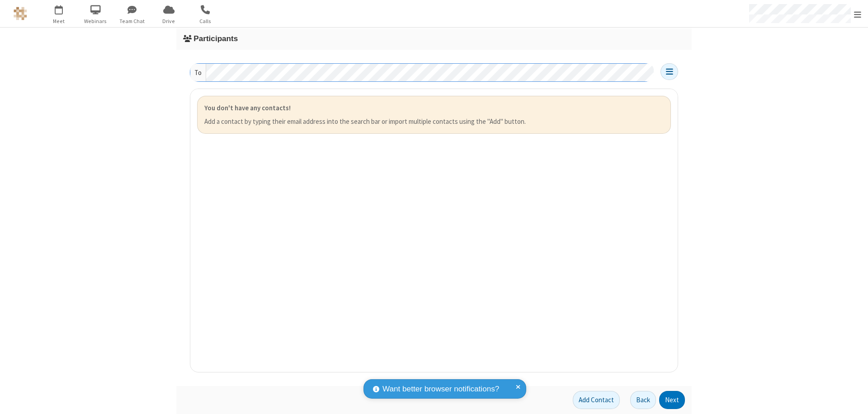  What do you see at coordinates (643, 400) in the screenshot?
I see `button: Back` at bounding box center [643, 400].